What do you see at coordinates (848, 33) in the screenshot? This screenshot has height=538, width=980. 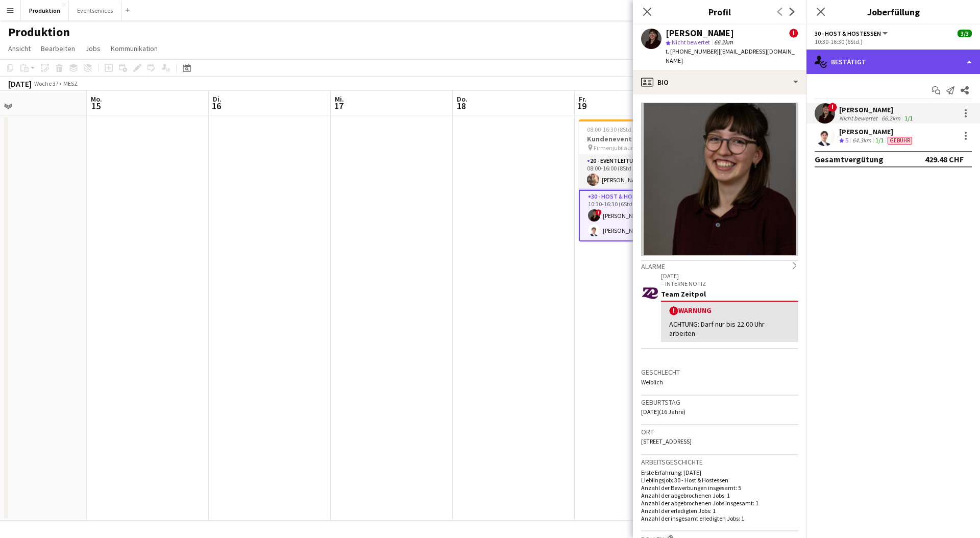 I see `span: 30 - Host & Hostessen` at bounding box center [848, 33].